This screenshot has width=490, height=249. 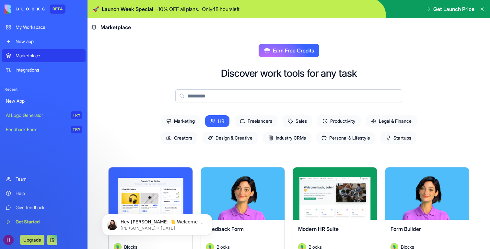 What do you see at coordinates (36, 130) in the screenshot?
I see `div: Feedback Form` at bounding box center [36, 130].